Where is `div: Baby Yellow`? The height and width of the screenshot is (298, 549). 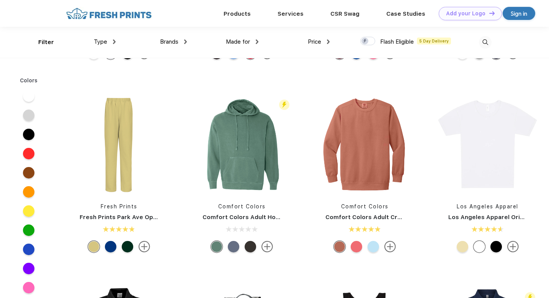
div: Baby Yellow is located at coordinates (463, 247).